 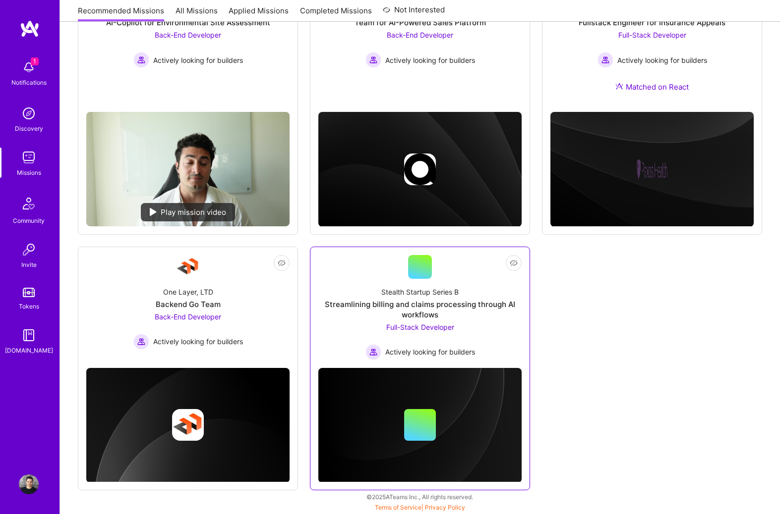 I want to click on img: User Avatar, so click(x=29, y=485).